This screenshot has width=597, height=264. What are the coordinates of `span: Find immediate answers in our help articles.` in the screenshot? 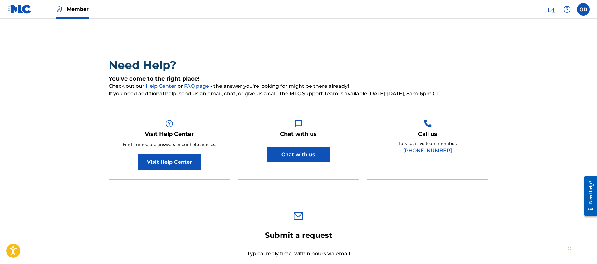 It's located at (169, 144).